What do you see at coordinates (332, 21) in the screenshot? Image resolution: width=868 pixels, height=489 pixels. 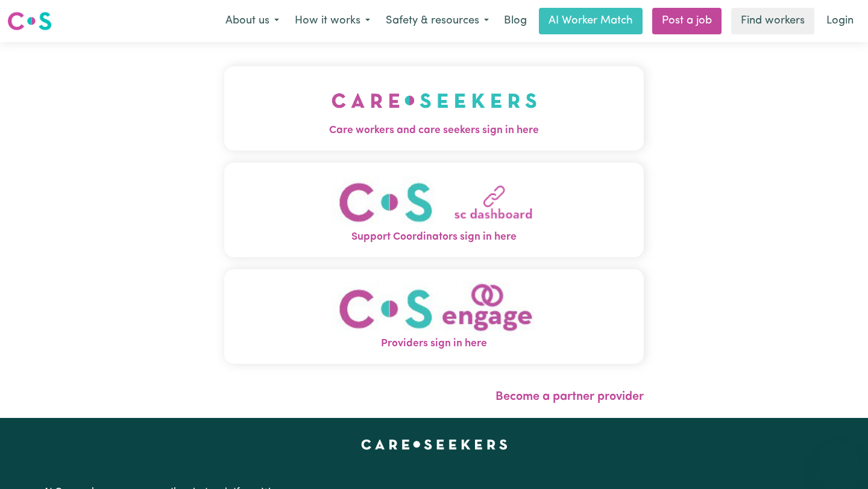 I see `button: How it works` at bounding box center [332, 21].